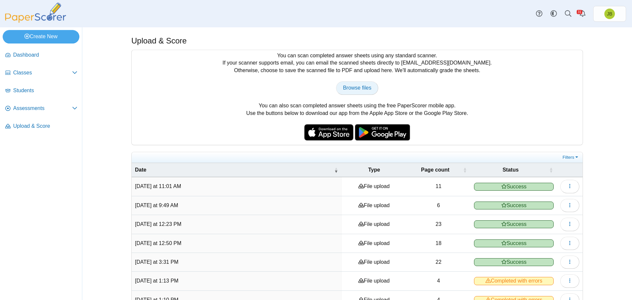  I want to click on td: 18, so click(439, 243).